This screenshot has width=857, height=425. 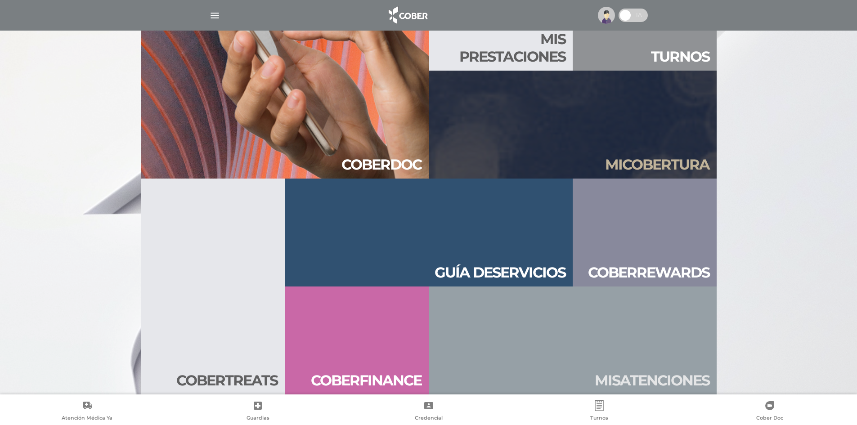 I want to click on a: Cober Doc, so click(x=770, y=412).